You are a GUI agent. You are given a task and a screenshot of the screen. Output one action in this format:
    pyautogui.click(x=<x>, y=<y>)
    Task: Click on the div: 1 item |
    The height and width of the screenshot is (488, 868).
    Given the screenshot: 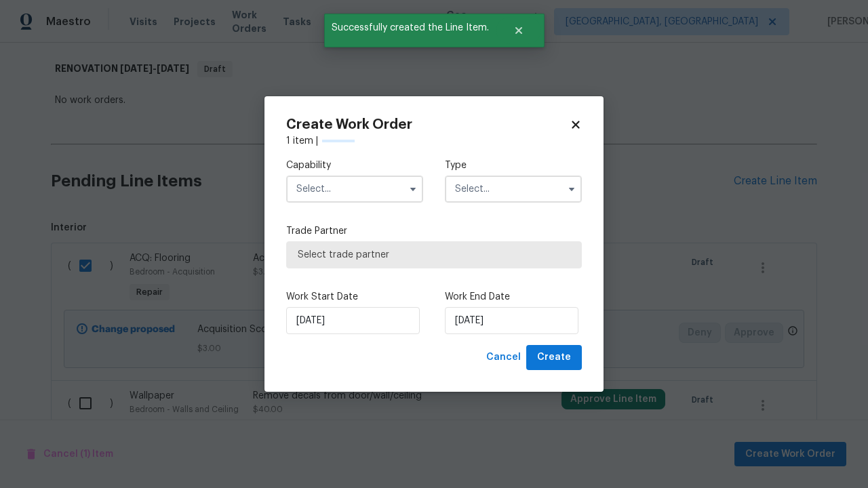 What is the action you would take?
    pyautogui.click(x=434, y=141)
    